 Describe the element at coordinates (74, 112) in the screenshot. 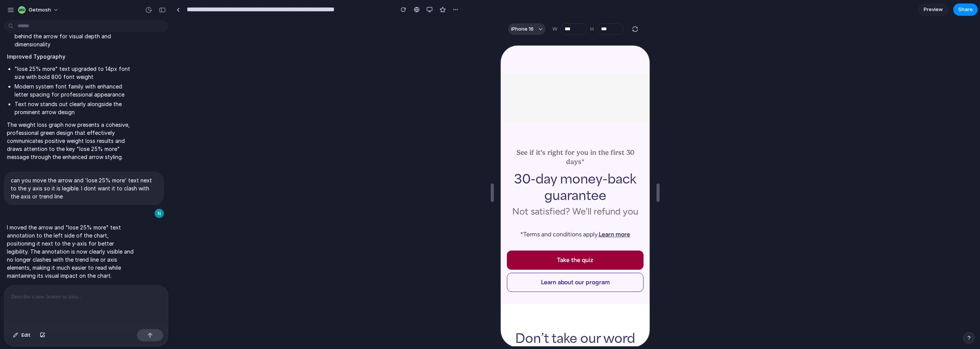

I see `h4: See if it’s right for you in the first 30 days*` at that location.